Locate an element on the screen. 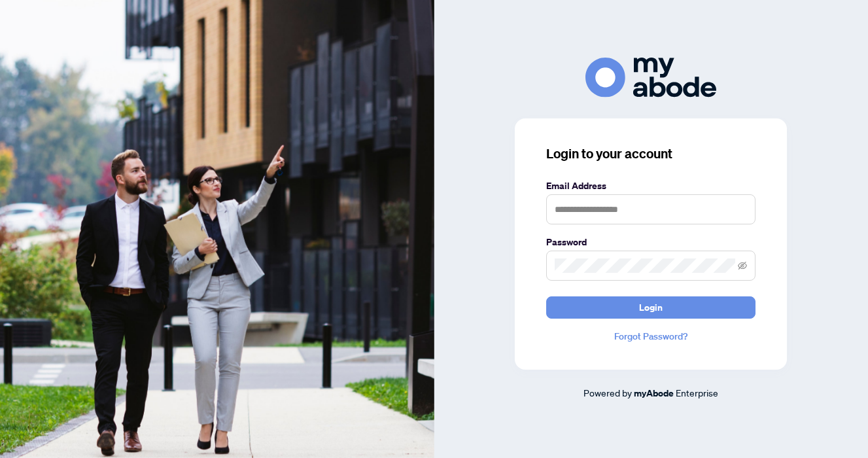  button: Login is located at coordinates (651, 307).